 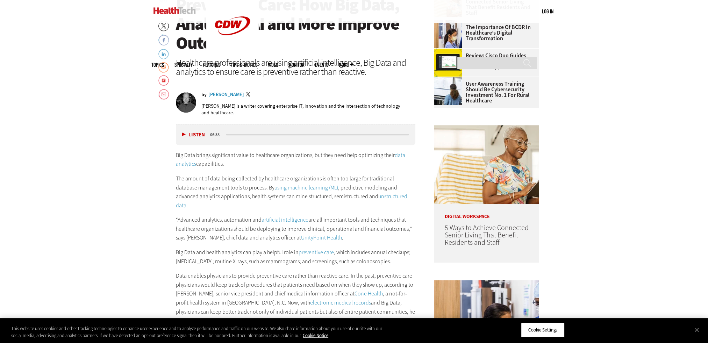 I want to click on a: unstructured data, so click(x=292, y=201).